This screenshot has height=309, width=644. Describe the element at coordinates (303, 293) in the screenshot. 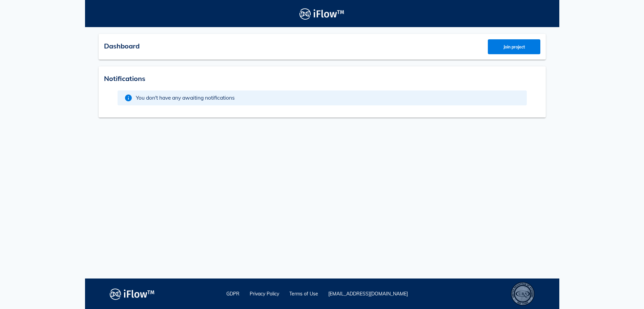

I see `a: Terms of Use` at that location.